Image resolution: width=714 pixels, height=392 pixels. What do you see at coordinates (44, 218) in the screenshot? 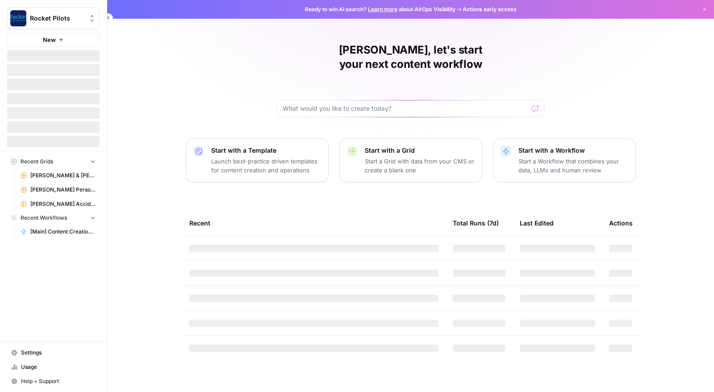
I see `span: Recent Workflows` at bounding box center [44, 218].